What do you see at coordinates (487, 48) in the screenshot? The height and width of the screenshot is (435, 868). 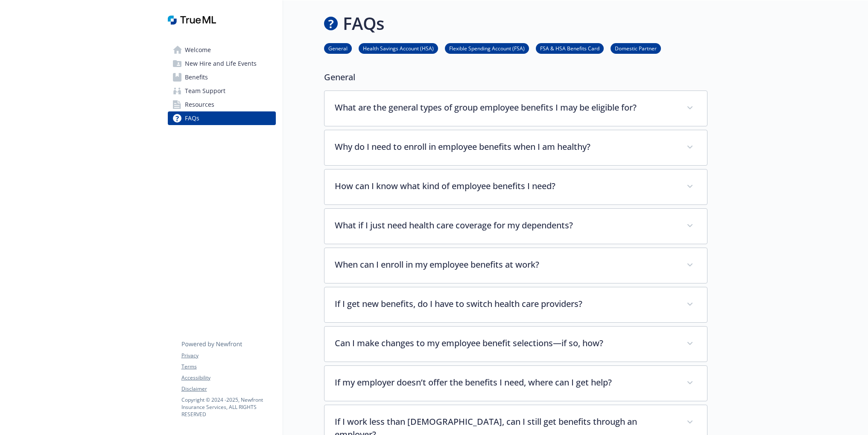 I see `a: Flexible Spending Account (FSA)` at bounding box center [487, 48].